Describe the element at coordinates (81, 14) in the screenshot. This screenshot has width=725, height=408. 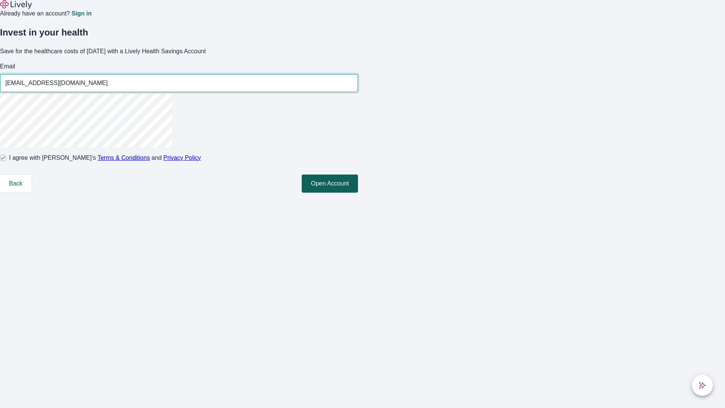
I see `div: Sign in` at that location.